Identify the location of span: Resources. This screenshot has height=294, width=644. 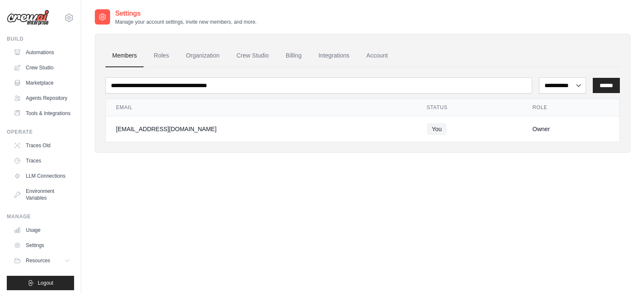
(38, 260).